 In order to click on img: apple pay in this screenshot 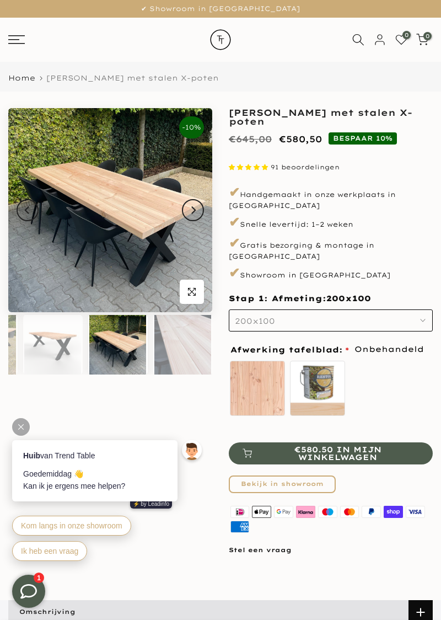, I will do `click(262, 511)`.